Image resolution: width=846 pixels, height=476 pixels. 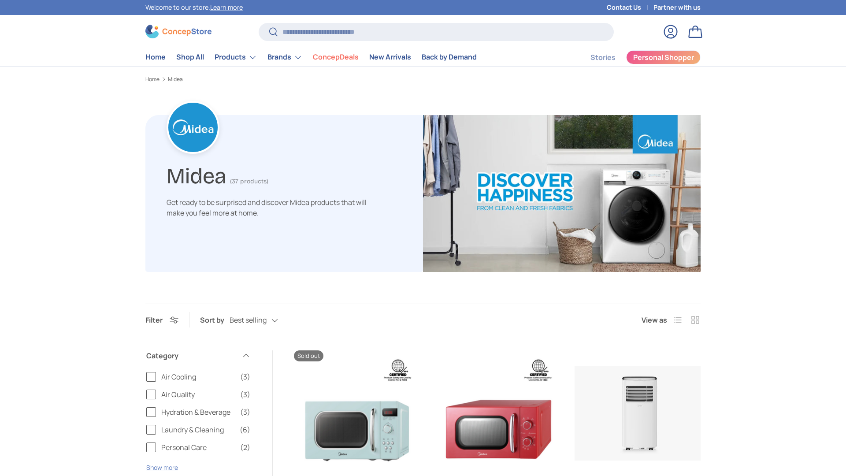 I want to click on a: Back by Demand, so click(x=449, y=57).